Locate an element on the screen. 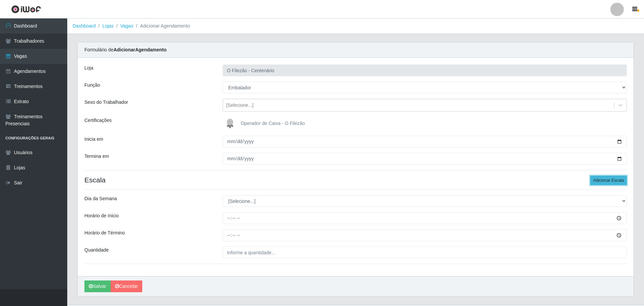  button: Salvar is located at coordinates (98, 286).